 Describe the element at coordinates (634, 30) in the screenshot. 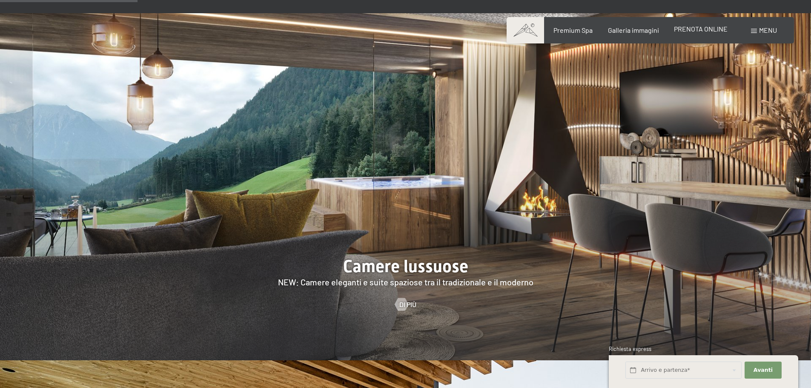

I see `span: Galleria immagini` at that location.